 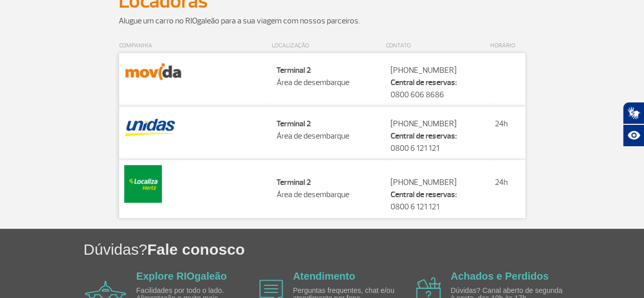 What do you see at coordinates (363, 249) in the screenshot?
I see `h1: Dúvidas?` at bounding box center [363, 249].